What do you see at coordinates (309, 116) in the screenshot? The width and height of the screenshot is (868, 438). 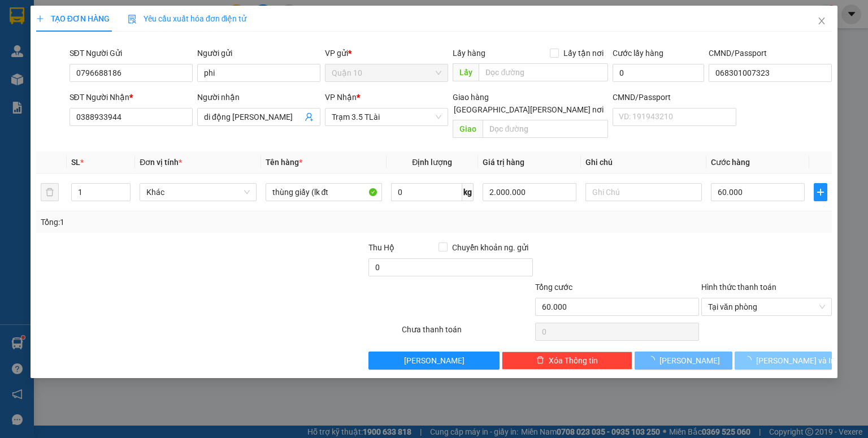 I see `span: user-add` at bounding box center [309, 116].